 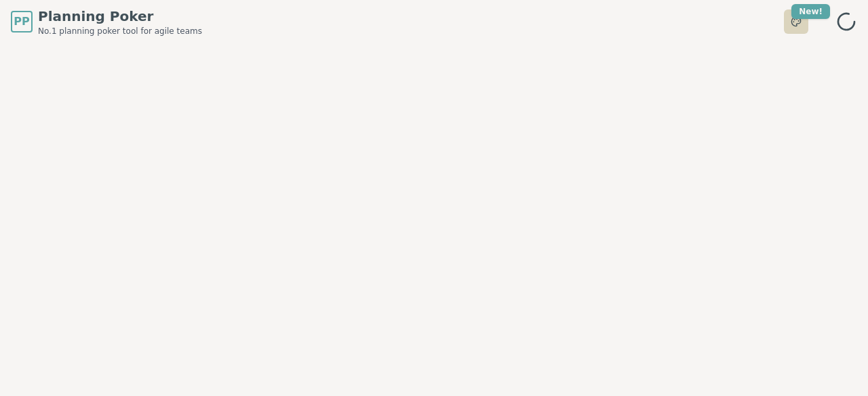 I want to click on div: New!, so click(x=810, y=12).